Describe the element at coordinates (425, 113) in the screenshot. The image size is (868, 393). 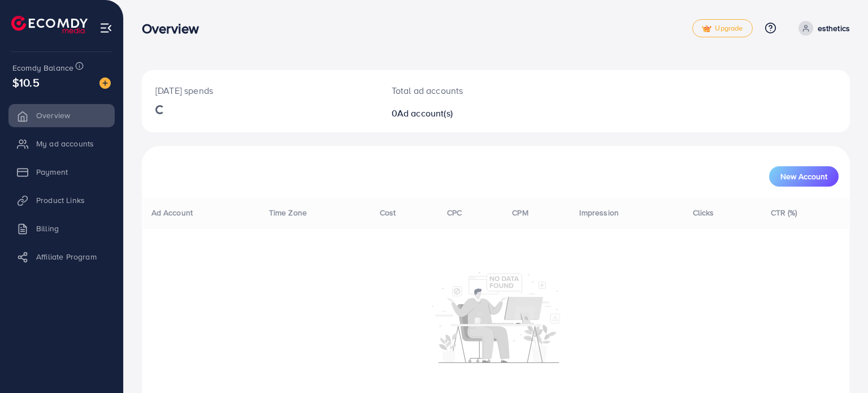
I see `span: Ad account(s)` at that location.